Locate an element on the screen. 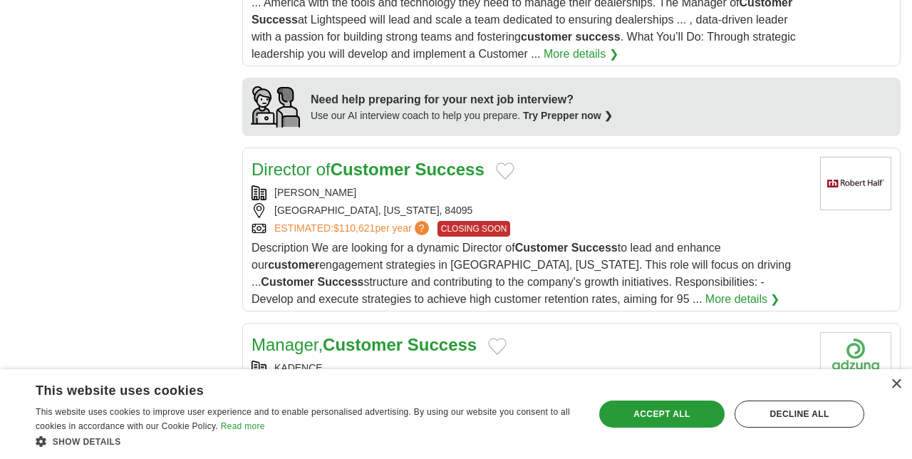 The height and width of the screenshot is (459, 912). img: Robert Half logo is located at coordinates (856, 183).